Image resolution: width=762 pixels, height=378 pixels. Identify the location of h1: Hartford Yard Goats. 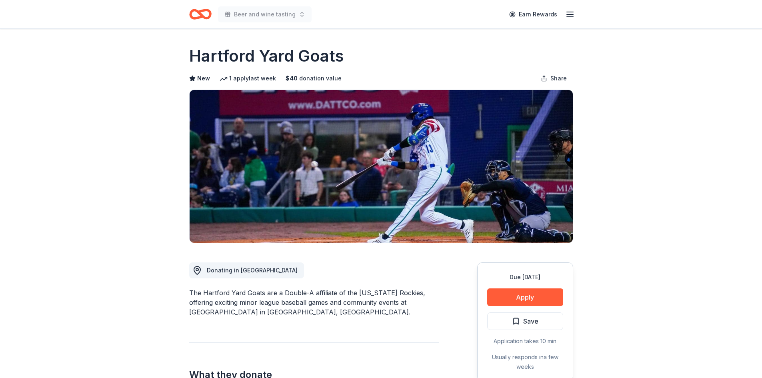
(266, 56).